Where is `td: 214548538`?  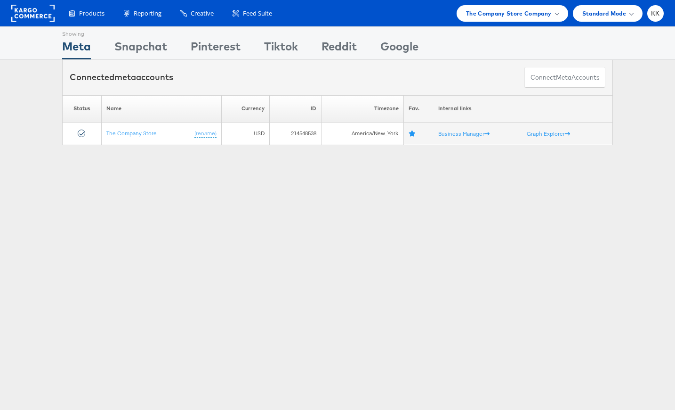 td: 214548538 is located at coordinates (295, 133).